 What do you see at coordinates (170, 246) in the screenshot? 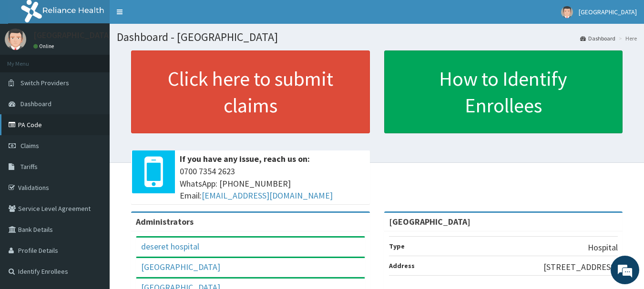
I see `a: deseret hospital` at bounding box center [170, 246].